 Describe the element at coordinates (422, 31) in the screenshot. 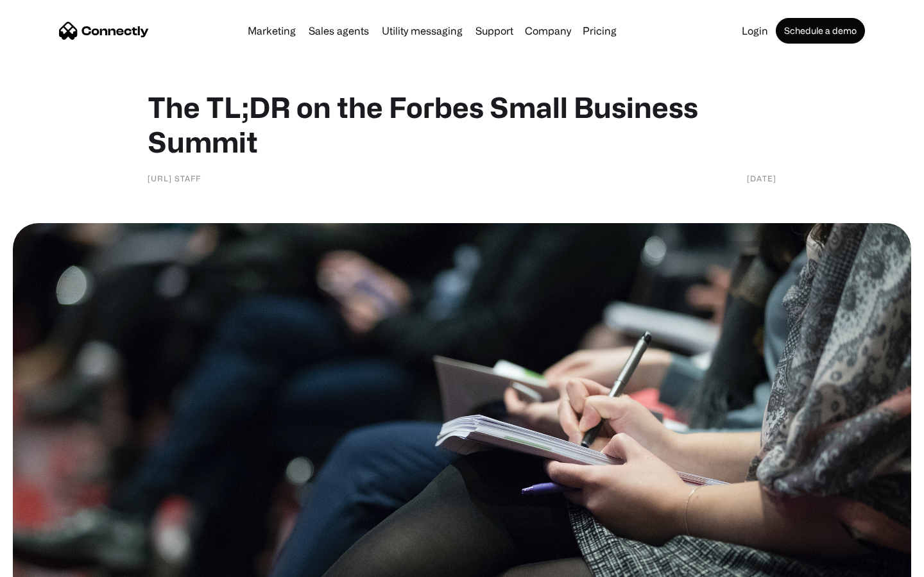

I see `a: Utility messaging` at that location.